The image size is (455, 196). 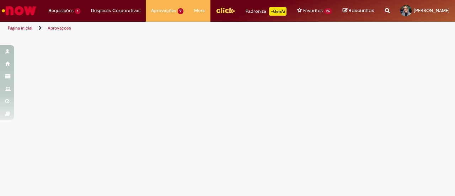 I want to click on span: Despesas Corporativas, so click(x=115, y=11).